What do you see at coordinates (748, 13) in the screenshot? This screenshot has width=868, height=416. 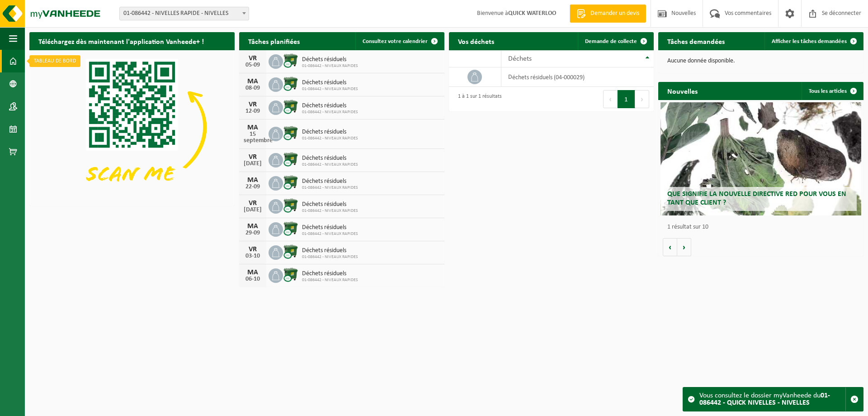 I see `font: Vos commentaires` at bounding box center [748, 13].